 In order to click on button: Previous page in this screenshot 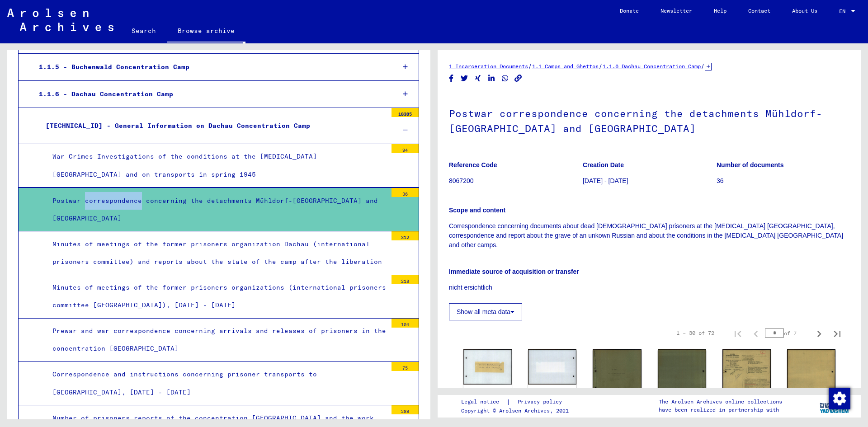, I will do `click(756, 334)`.